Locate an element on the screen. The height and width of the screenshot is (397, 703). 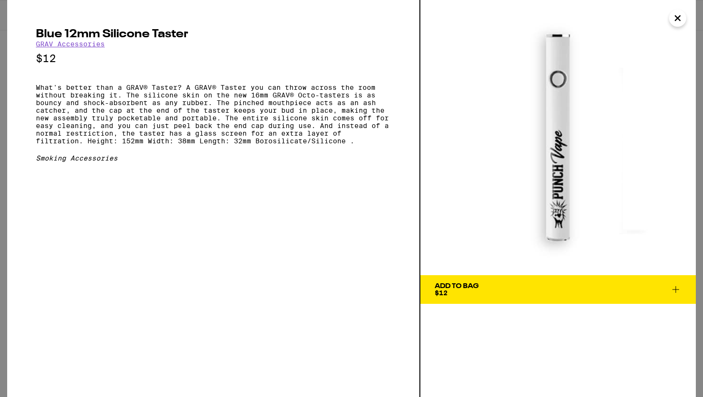
p: What's better than a GRAV® Taster? A GRAV® Taster you can throw across the room without breaking ... is located at coordinates (213, 114).